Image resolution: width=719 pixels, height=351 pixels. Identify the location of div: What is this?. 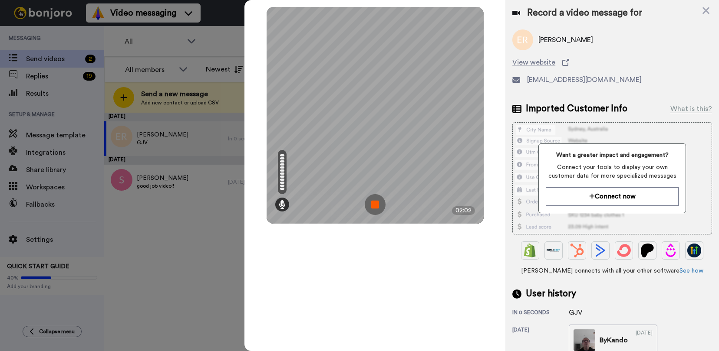
(691, 109).